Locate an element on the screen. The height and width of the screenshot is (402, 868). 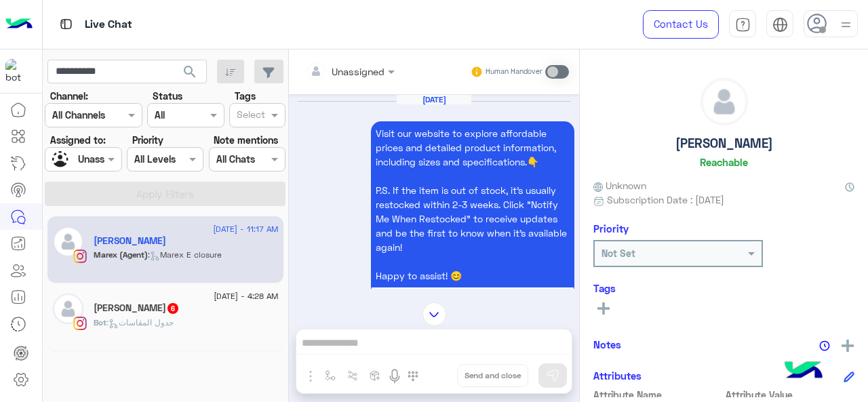
small: Human Handover is located at coordinates (514, 72).